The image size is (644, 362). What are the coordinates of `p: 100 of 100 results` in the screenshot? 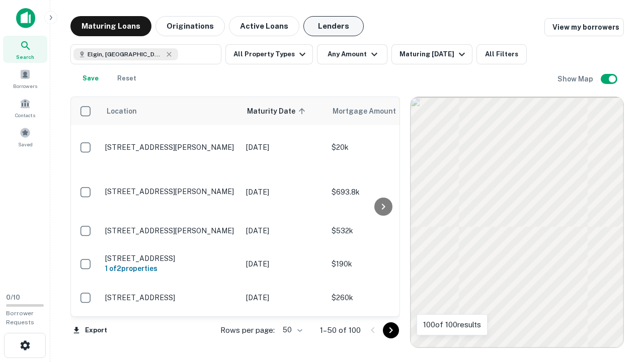 It's located at (452, 325).